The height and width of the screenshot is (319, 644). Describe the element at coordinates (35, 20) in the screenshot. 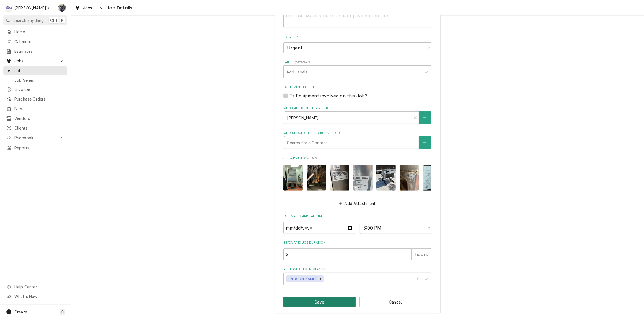

I see `button: Search anythingCtrlK` at that location.